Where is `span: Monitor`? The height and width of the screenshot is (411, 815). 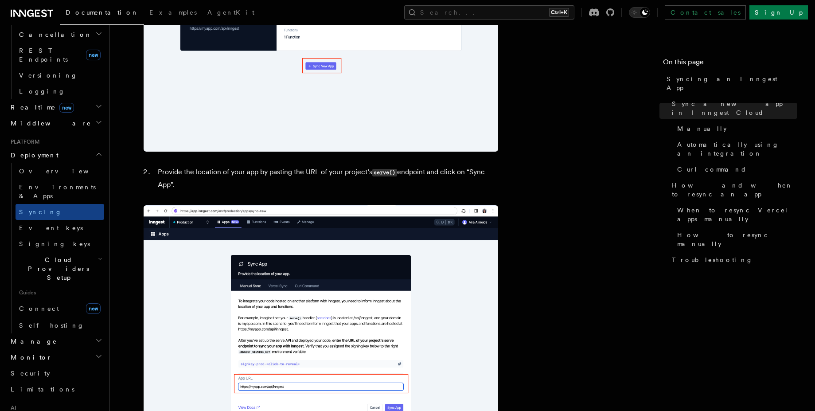 span: Monitor is located at coordinates (30, 357).